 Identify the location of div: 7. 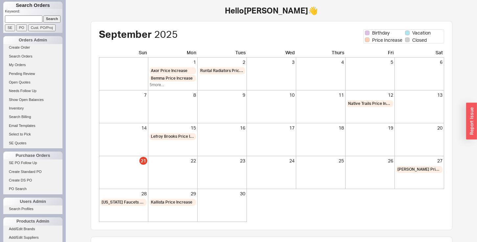
(123, 95).